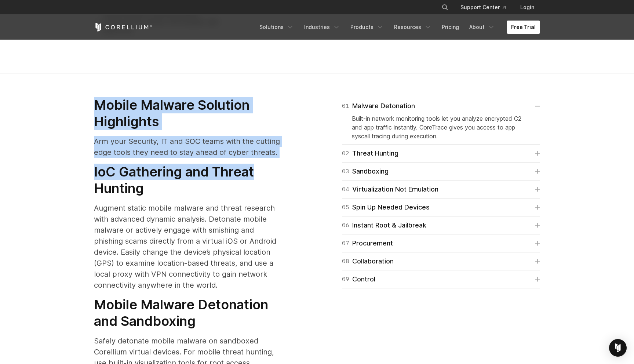 The image size is (634, 364). What do you see at coordinates (441, 243) in the screenshot?
I see `a: 07Procurement` at bounding box center [441, 243].